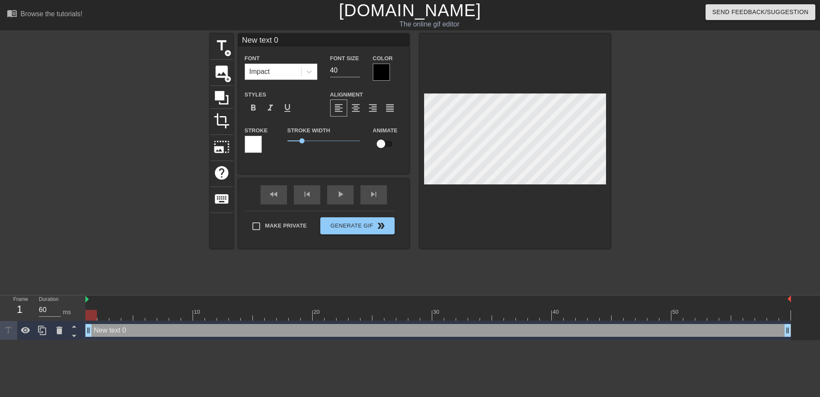 The height and width of the screenshot is (397, 820). Describe the element at coordinates (317, 312) in the screenshot. I see `div: 20` at that location.